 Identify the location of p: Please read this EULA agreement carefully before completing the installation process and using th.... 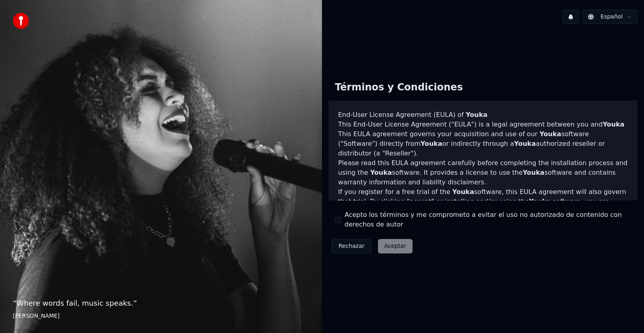
(483, 173).